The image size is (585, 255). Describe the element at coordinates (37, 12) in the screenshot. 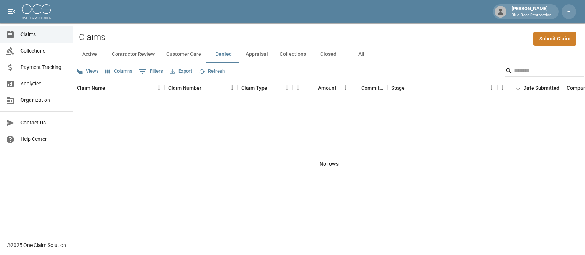

I see `img: ocs-logo-white-transparent.png` at that location.